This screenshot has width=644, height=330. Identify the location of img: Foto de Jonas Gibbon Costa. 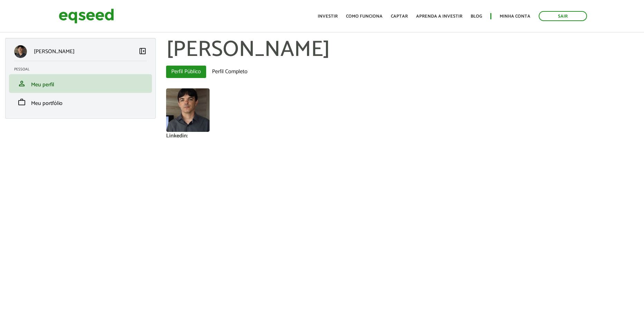
(188, 110).